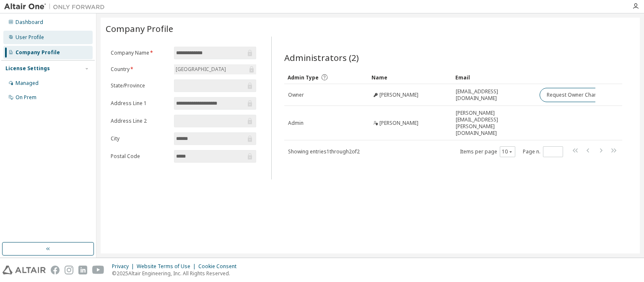  I want to click on label: State/Province, so click(139, 86).